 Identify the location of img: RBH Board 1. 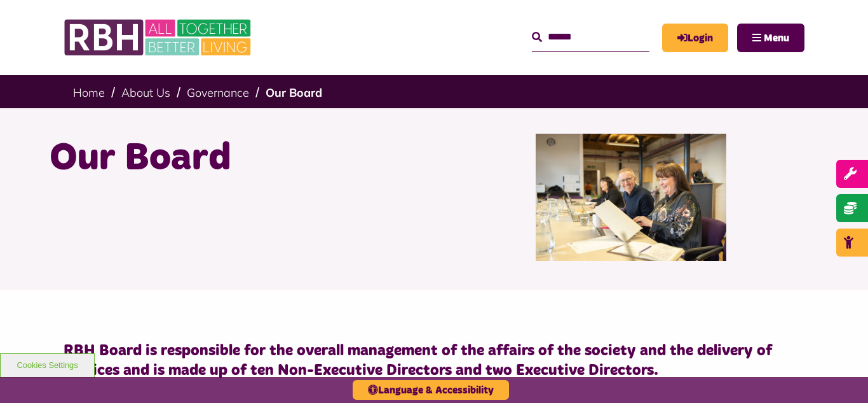
(631, 197).